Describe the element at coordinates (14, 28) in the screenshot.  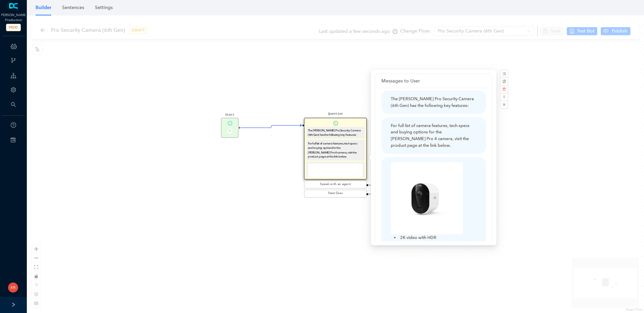
I see `span: PROD` at that location.